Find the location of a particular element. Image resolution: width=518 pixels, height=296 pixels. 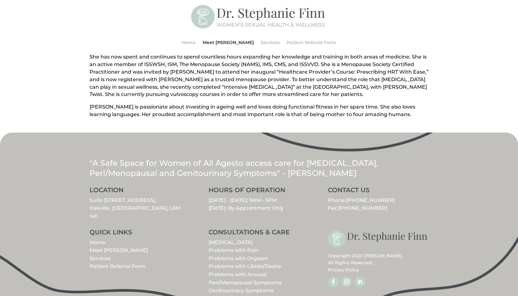

p: She has now spent and continues to spend countless hours expanding her knowledge and training in ... is located at coordinates (259, 78).